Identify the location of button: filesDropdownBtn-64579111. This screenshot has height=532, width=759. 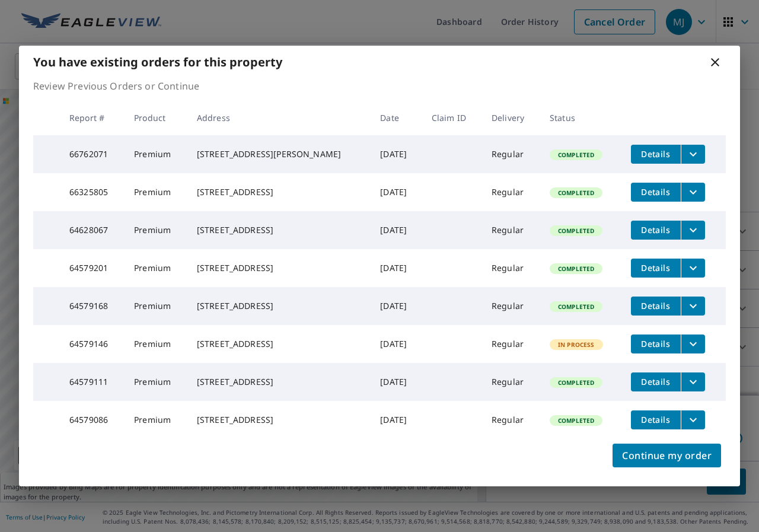
(693, 382).